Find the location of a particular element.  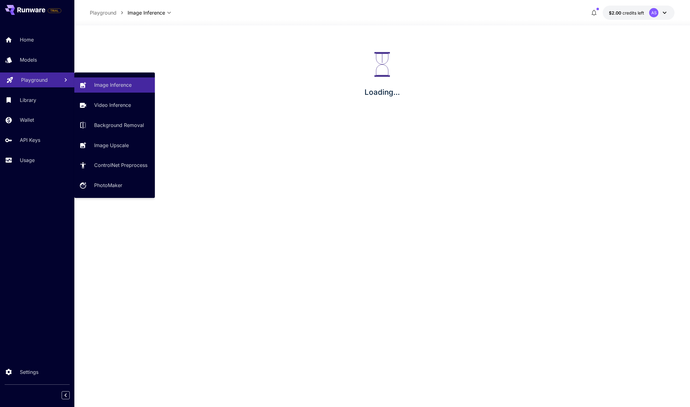

div: Collapse sidebar is located at coordinates (70, 395).